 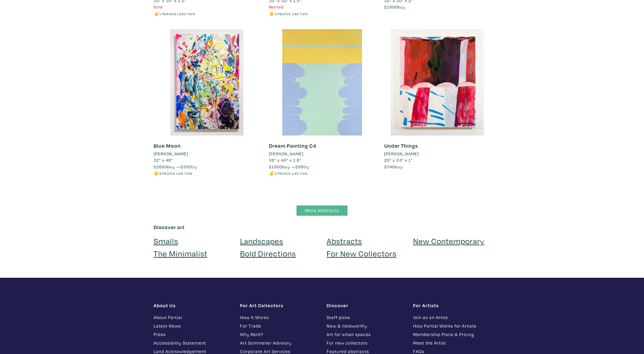 What do you see at coordinates (389, 167) in the screenshot?
I see `span: $748` at bounding box center [389, 167].